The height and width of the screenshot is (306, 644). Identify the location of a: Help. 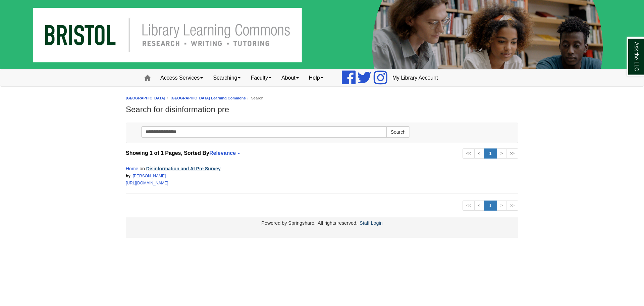
(316, 78).